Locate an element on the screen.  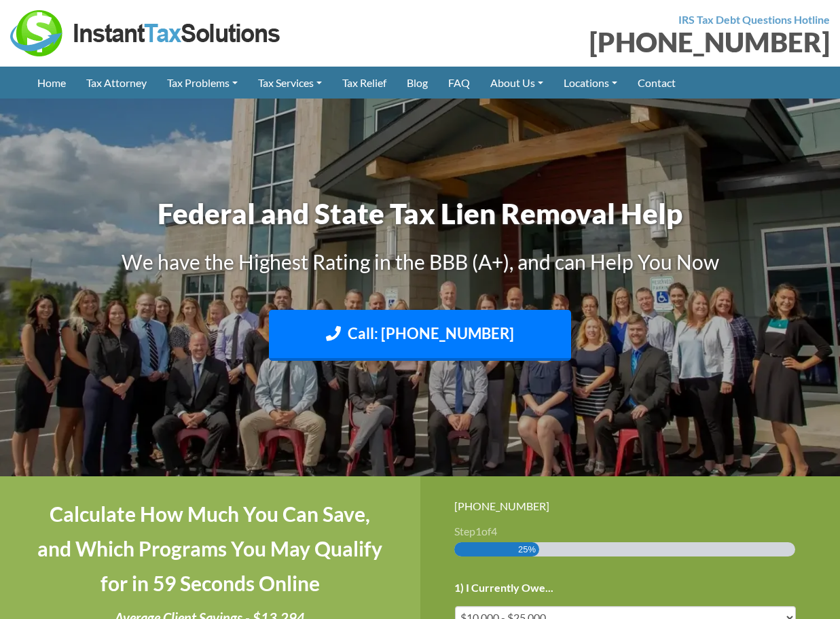
h4: Calculate How Much You Can Save, and Which Programs You May Qualify for in 59 Seconds Online is located at coordinates (210, 549).